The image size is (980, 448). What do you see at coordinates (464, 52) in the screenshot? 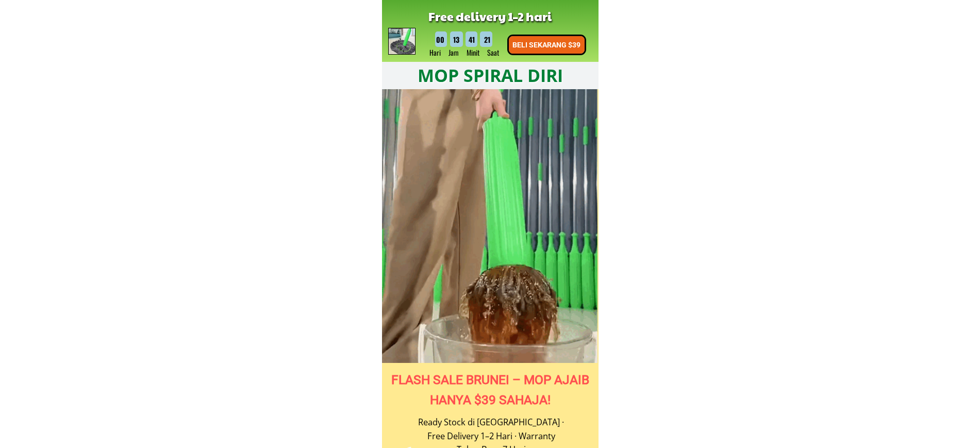
I see `div: Hari Jam Minit Saat` at bounding box center [464, 52].